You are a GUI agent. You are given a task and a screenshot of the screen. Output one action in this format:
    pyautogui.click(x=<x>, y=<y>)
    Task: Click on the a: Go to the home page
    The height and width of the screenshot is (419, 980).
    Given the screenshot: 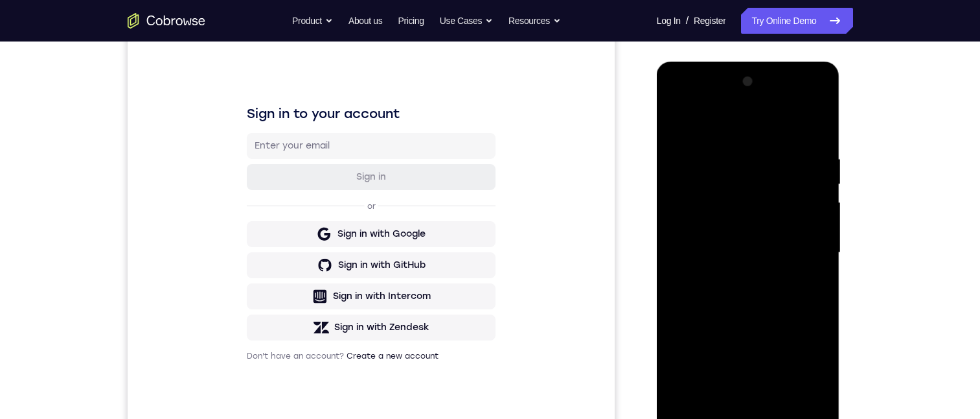 What is the action you would take?
    pyautogui.click(x=166, y=20)
    